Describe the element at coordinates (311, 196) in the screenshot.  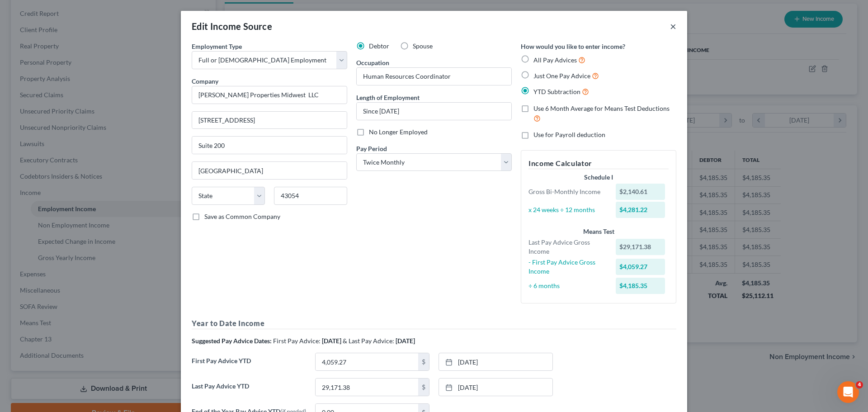
I see `input: Enter zip...` at that location.